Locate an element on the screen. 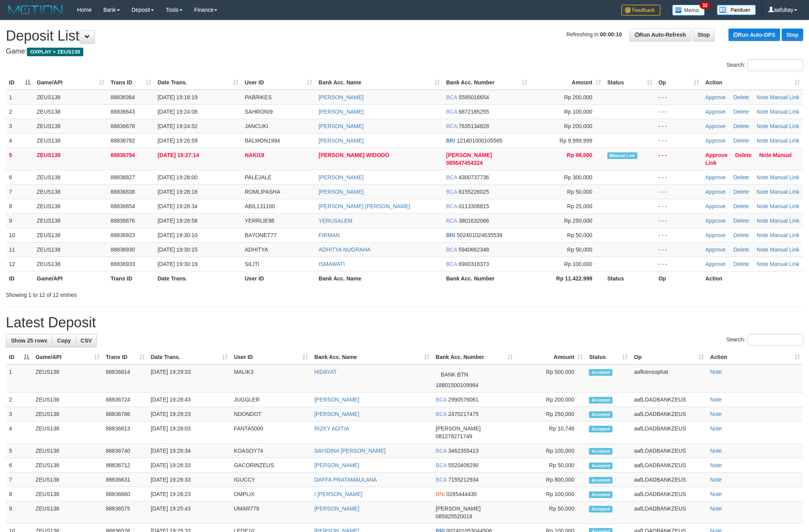 This screenshot has height=532, width=809. span: Accepted is located at coordinates (601, 451).